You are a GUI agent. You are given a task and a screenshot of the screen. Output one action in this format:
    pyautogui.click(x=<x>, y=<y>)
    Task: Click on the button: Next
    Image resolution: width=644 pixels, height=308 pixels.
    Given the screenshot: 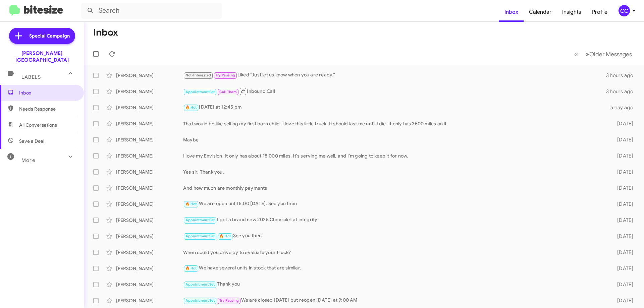 What is the action you would take?
    pyautogui.click(x=609, y=54)
    